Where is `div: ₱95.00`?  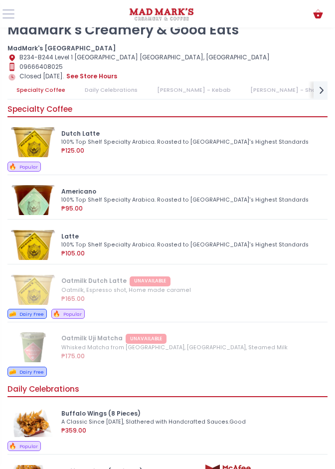 div: ₱95.00 is located at coordinates (191, 208).